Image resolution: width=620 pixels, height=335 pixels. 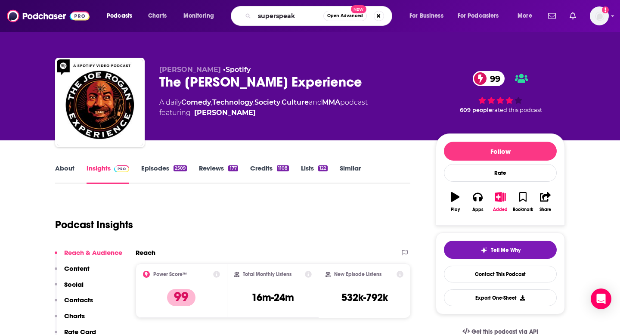 What do you see at coordinates (198, 16) in the screenshot?
I see `span: Monitoring` at bounding box center [198, 16].